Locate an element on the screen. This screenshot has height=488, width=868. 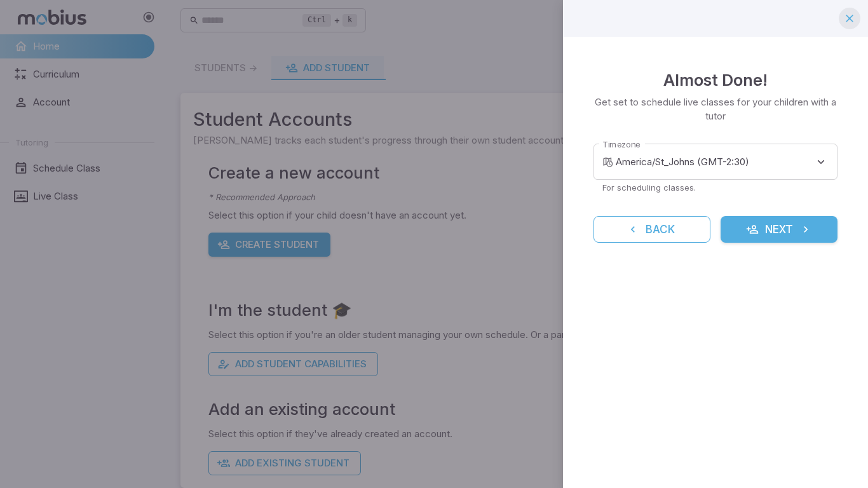
h4: Almost Done! is located at coordinates (716, 80).